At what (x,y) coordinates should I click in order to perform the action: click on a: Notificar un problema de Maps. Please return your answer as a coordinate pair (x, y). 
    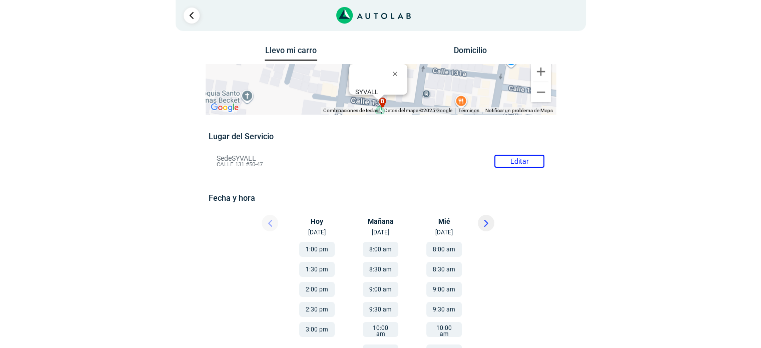
    Looking at the image, I should click on (519, 110).